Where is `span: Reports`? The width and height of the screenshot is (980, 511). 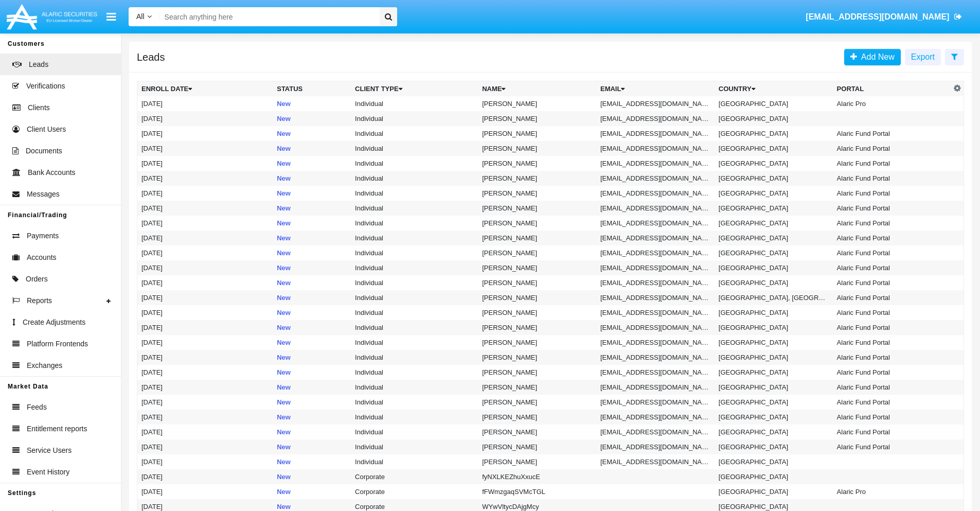 span: Reports is located at coordinates (39, 301).